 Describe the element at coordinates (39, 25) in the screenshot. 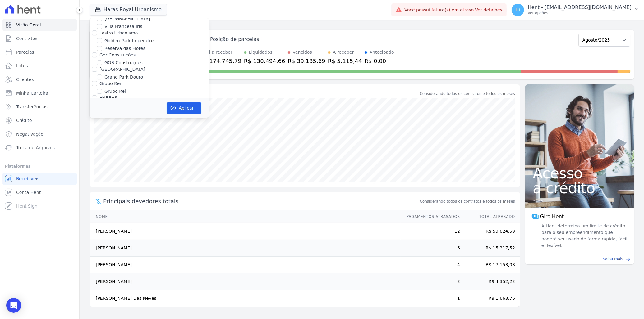

I see `a: Visão Geral` at that location.